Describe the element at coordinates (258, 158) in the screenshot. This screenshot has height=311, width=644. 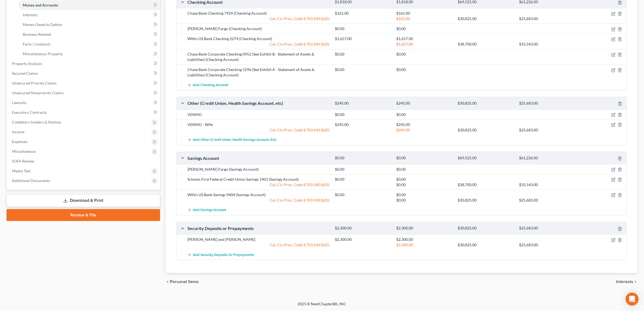
I see `div: Savings Account` at that location.